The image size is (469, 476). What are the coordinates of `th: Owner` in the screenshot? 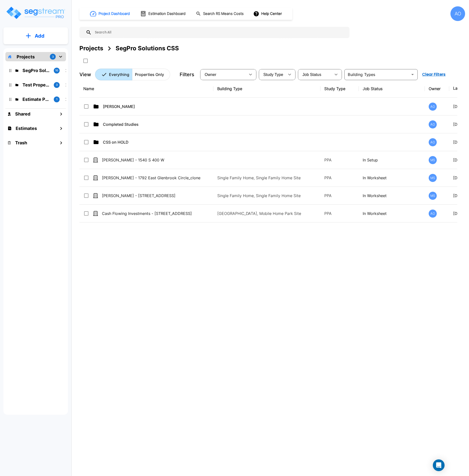 It's located at (437, 89).